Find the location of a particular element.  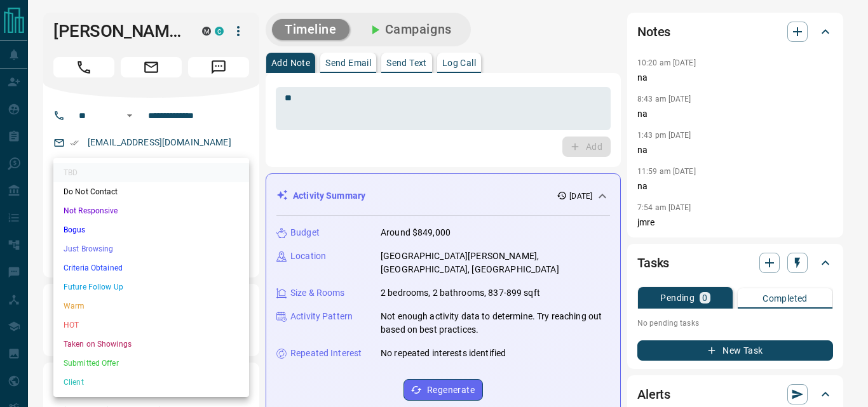

li: Not Responsive is located at coordinates (151, 211).